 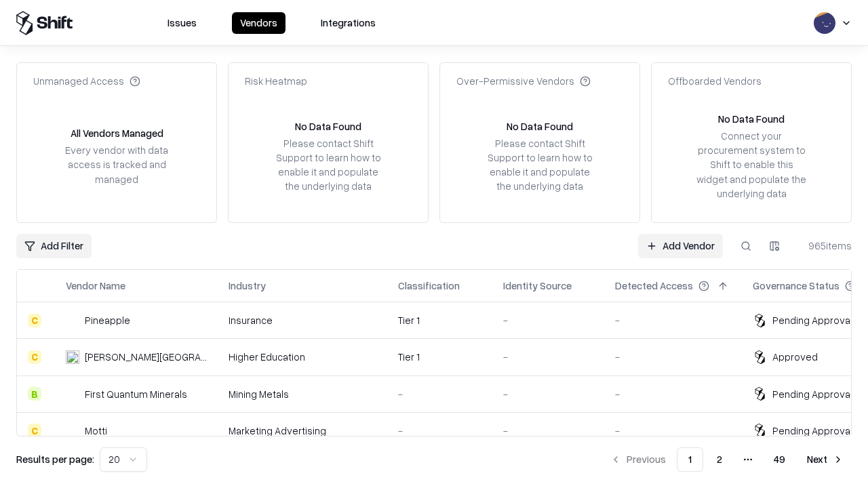 What do you see at coordinates (727, 460) in the screenshot?
I see `nav: pagination` at bounding box center [727, 460].